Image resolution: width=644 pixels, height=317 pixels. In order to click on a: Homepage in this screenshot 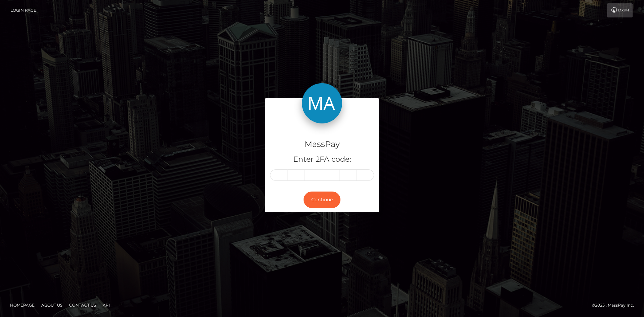, I will do `click(22, 305)`.